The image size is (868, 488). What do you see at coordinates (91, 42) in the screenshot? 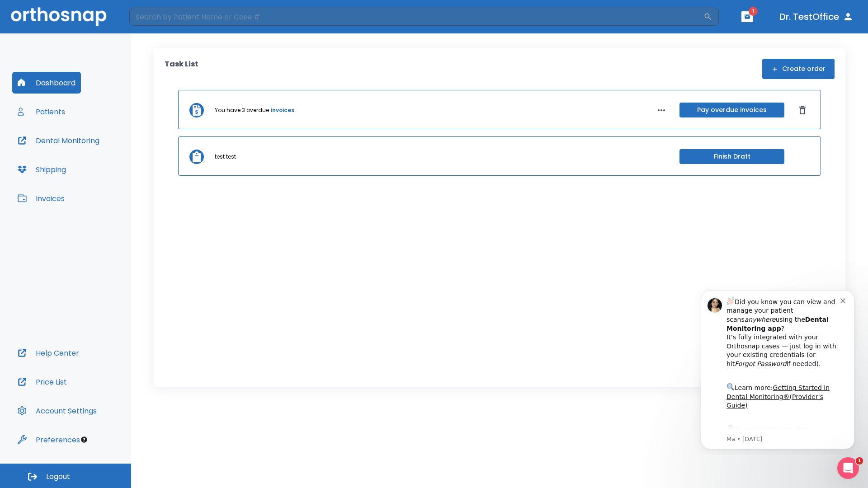
I see `b: Dental Monitoring app` at bounding box center [91, 42].